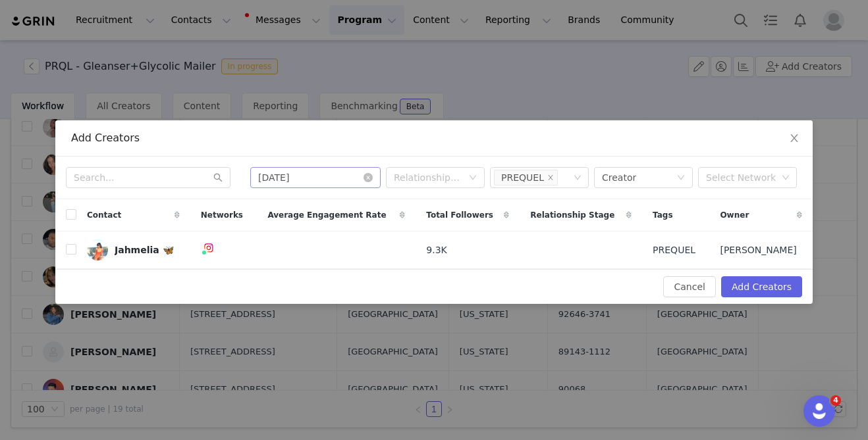  Describe the element at coordinates (428, 178) in the screenshot. I see `div: Relationship Stage` at that location.